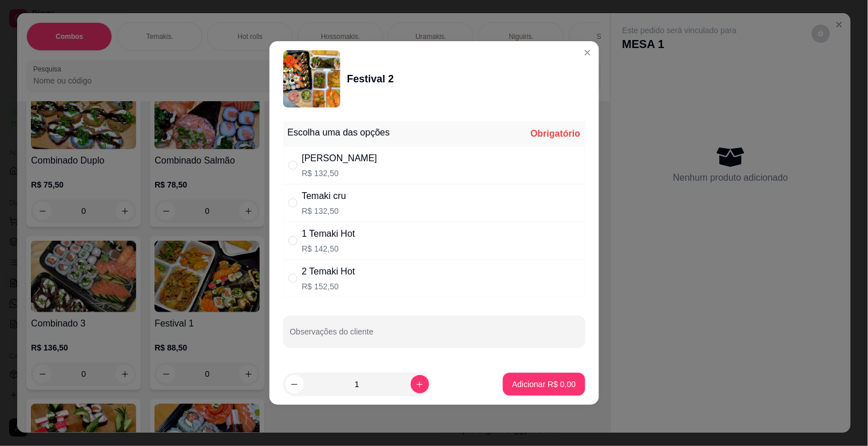 This screenshot has height=446, width=868. Describe the element at coordinates (328, 272) in the screenshot. I see `div: 2 Temaki Hot` at that location.